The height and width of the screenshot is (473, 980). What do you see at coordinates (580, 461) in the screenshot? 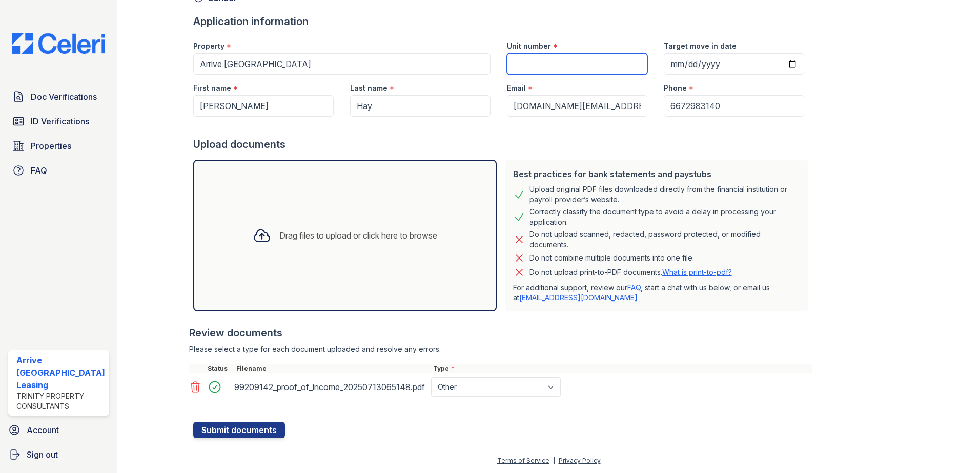
I see `a: Privacy Policy` at bounding box center [580, 461].